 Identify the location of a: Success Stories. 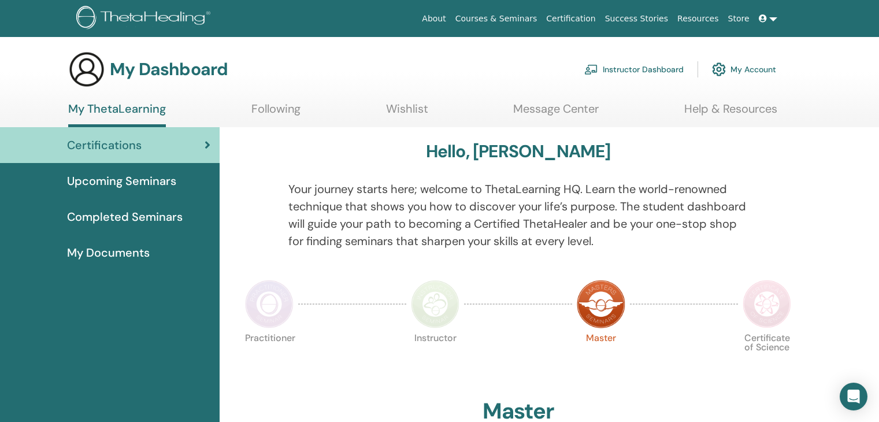
(636, 18).